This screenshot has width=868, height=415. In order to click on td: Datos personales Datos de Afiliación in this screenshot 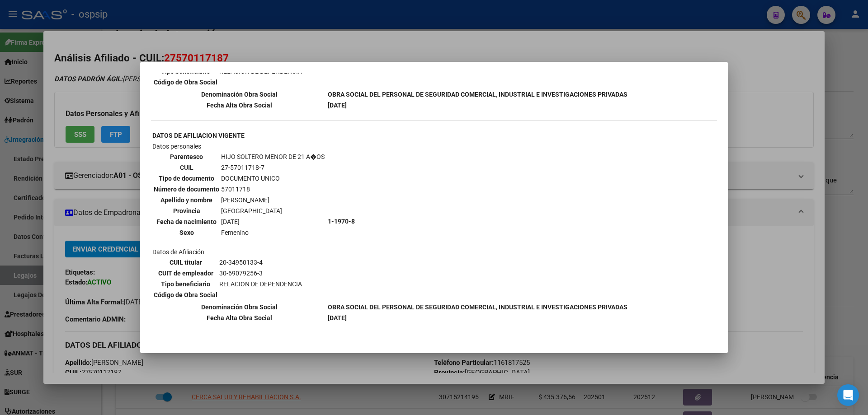, I will do `click(239, 222)`.